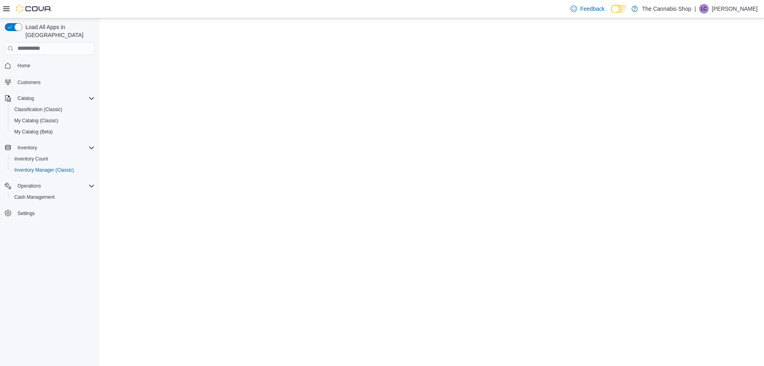  What do you see at coordinates (36, 121) in the screenshot?
I see `a: My Catalog (Classic)` at bounding box center [36, 121].